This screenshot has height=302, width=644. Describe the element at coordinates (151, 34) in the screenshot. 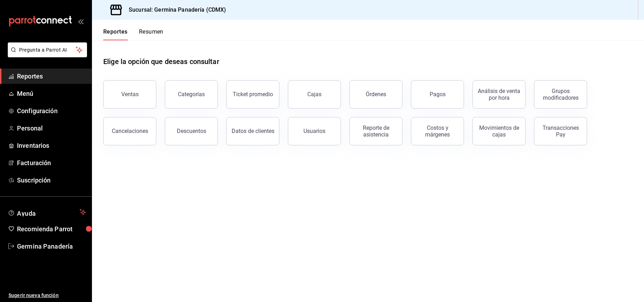

I see `button: Resumen` at that location.